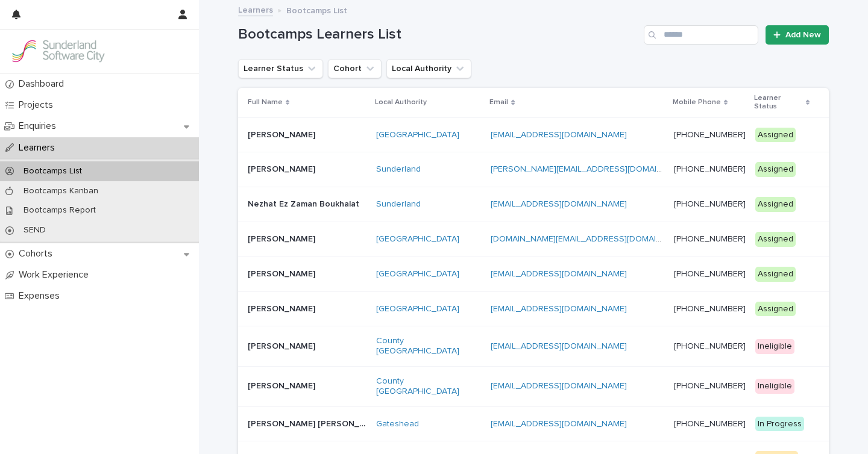 The height and width of the screenshot is (454, 868). What do you see at coordinates (265, 102) in the screenshot?
I see `p: Full Name` at bounding box center [265, 102].